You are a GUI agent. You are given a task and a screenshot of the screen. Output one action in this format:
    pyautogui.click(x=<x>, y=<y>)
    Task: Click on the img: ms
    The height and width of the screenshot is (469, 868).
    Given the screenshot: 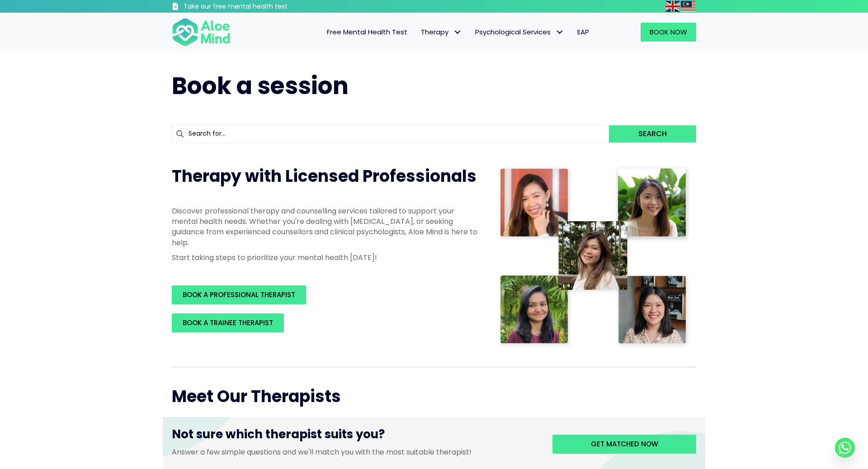 What is the action you would take?
    pyautogui.click(x=688, y=7)
    